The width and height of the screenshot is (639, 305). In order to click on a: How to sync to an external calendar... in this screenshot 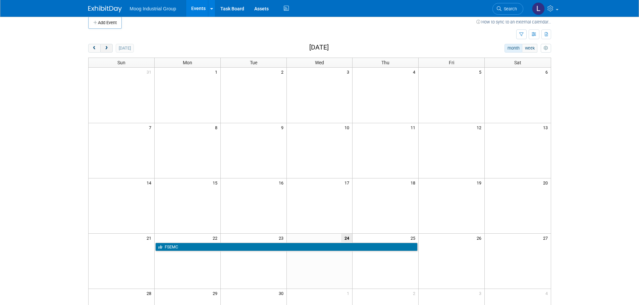, I will do `click(513, 22)`.